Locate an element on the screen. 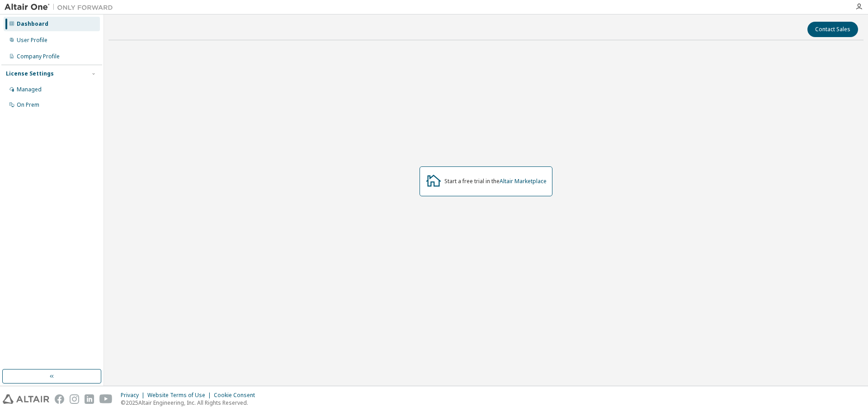  div: Start a free trial in the is located at coordinates (496, 181).